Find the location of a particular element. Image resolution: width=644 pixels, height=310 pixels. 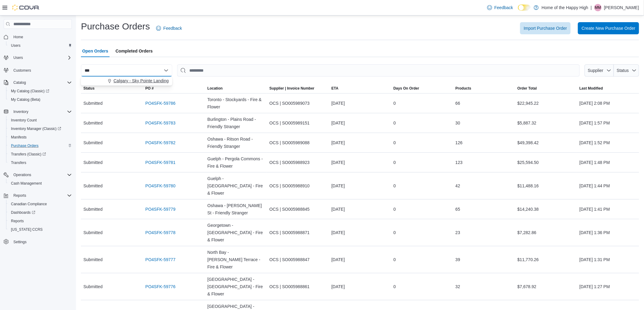

a: My Catalog (Classic) is located at coordinates (40, 91).